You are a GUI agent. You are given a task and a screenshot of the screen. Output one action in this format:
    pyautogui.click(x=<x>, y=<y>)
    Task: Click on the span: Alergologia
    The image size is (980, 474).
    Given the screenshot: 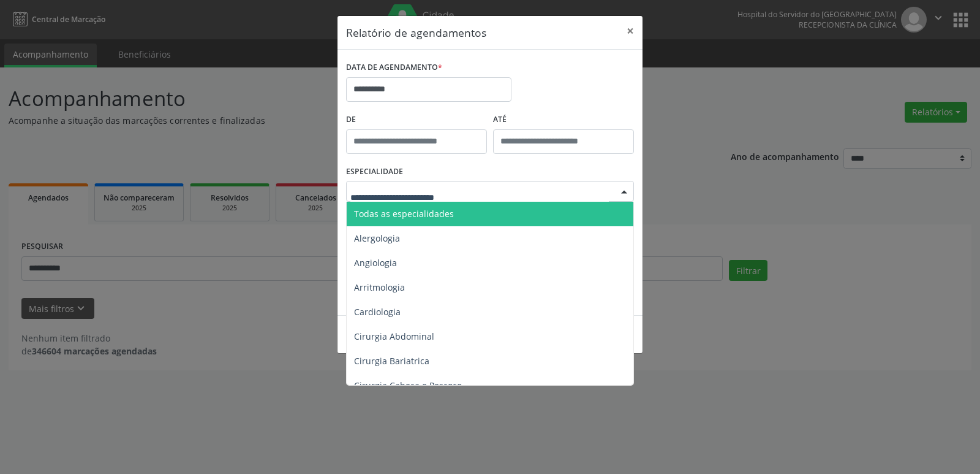 What is the action you would take?
    pyautogui.click(x=377, y=237)
    